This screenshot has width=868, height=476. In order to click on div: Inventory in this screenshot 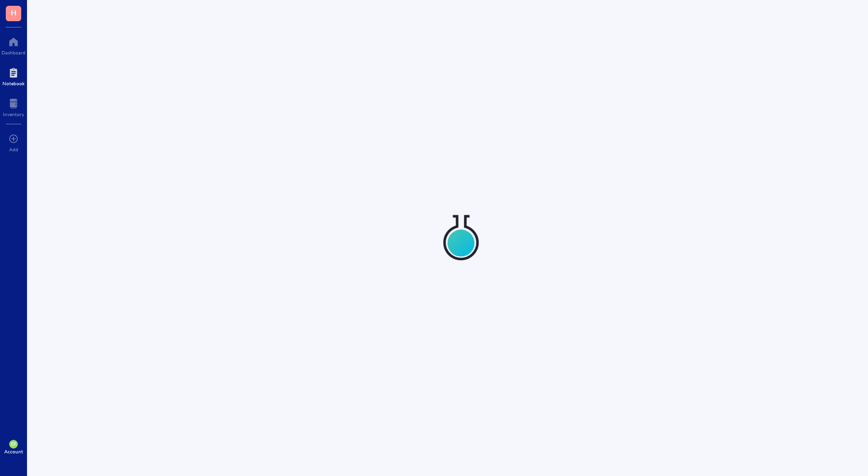, I will do `click(14, 114)`.